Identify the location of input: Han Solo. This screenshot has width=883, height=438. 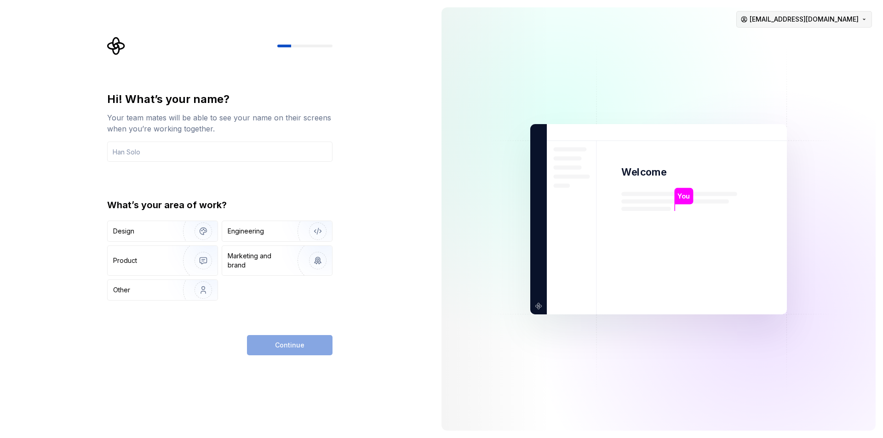
(220, 152).